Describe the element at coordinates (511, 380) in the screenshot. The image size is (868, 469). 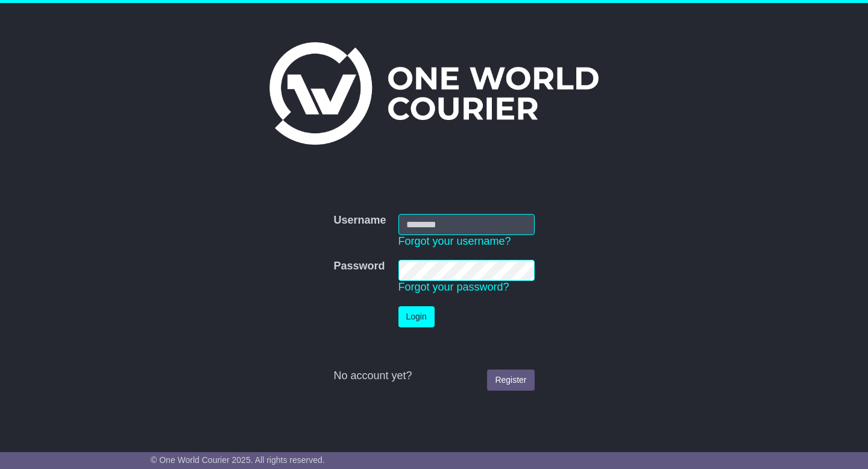
I see `a: Register` at that location.